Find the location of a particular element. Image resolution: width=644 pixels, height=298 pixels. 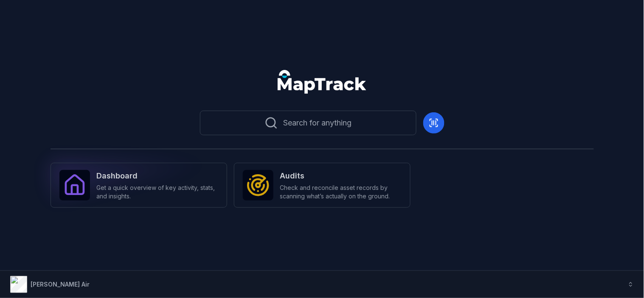

strong: Audits is located at coordinates (341, 176).